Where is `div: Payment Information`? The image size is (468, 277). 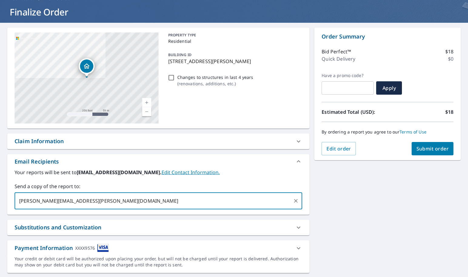
div: Payment Information is located at coordinates (61, 247).